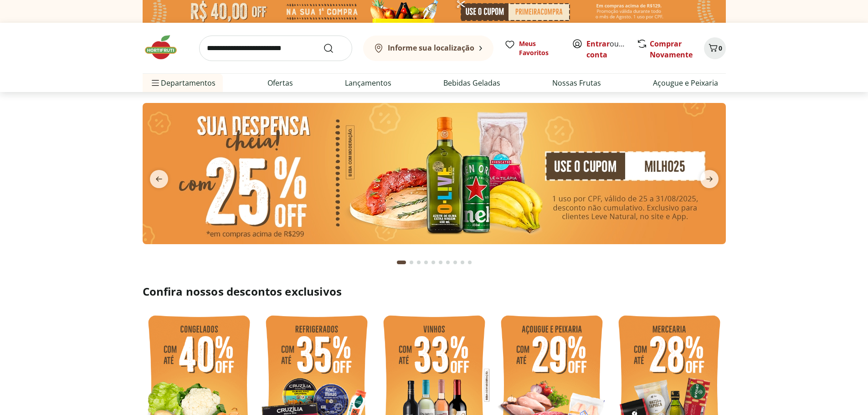  I want to click on button: Submit Search, so click(334, 49).